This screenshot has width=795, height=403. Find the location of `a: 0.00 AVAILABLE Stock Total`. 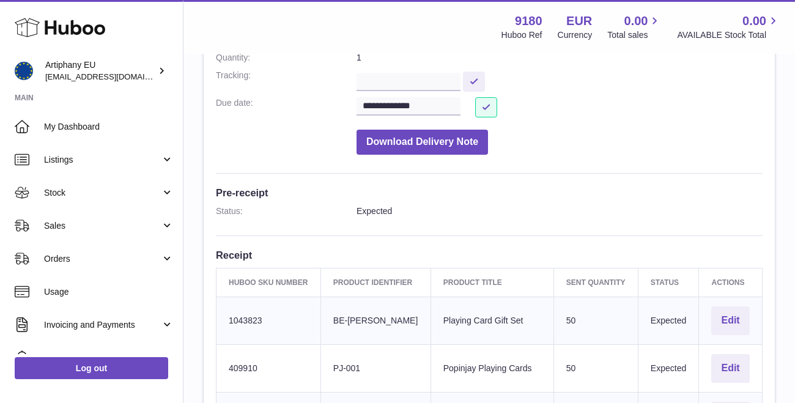

a: 0.00 AVAILABLE Stock Total is located at coordinates (728, 27).